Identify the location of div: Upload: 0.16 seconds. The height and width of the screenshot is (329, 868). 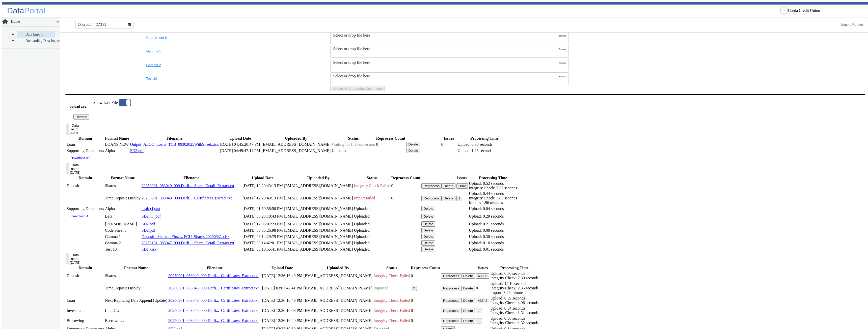
(493, 243).